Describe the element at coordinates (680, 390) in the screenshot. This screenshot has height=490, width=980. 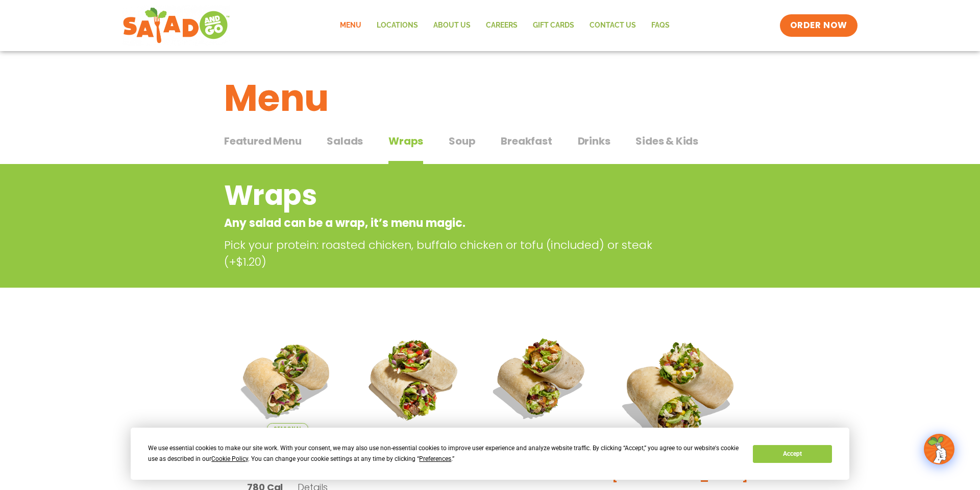
I see `img: Product photo for BBQ Ranch Wrap` at that location.